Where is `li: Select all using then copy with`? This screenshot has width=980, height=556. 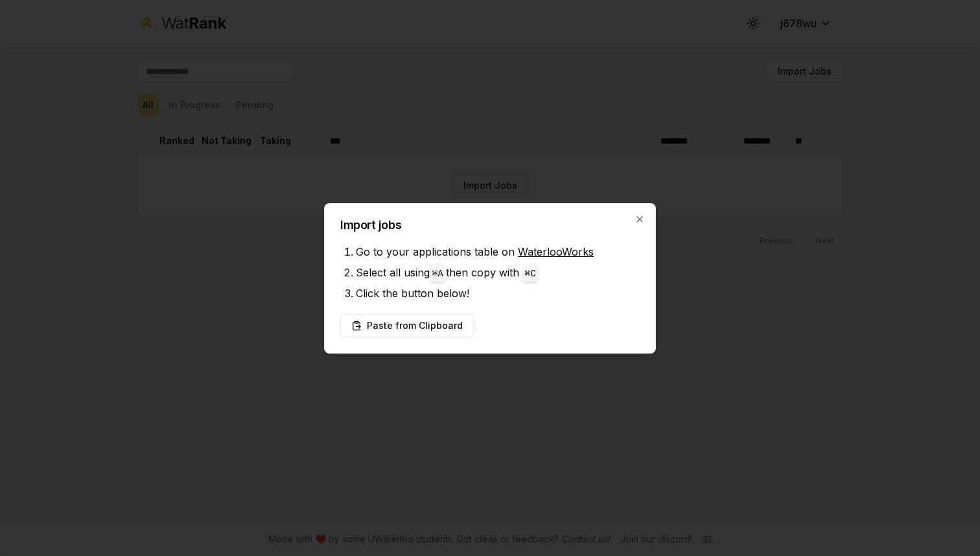
li: Select all using then copy with is located at coordinates (498, 272).